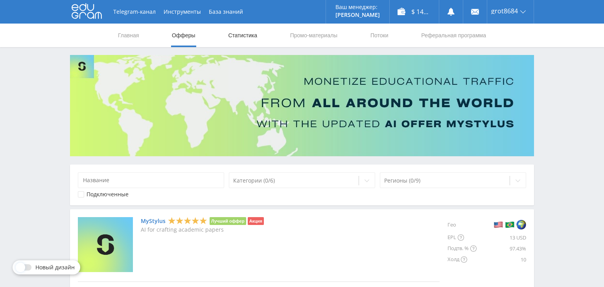 The image size is (604, 287). Describe the element at coordinates (462, 225) in the screenshot. I see `div: Гео` at that location.